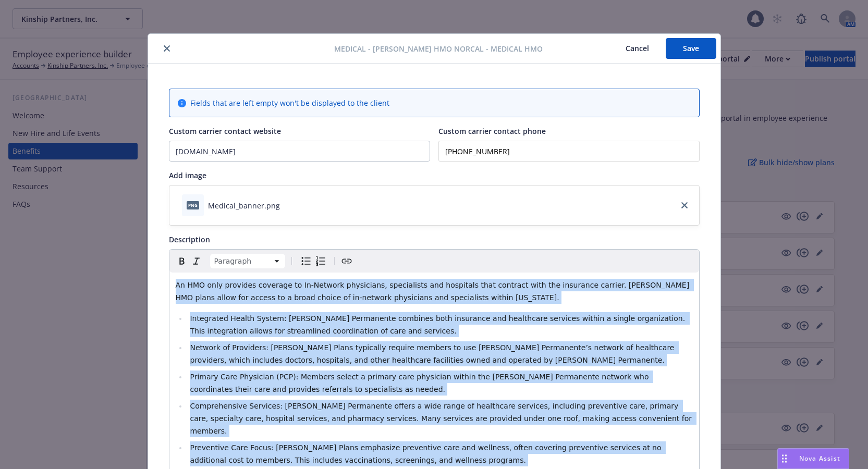  I want to click on span: Nova Assist, so click(820, 458).